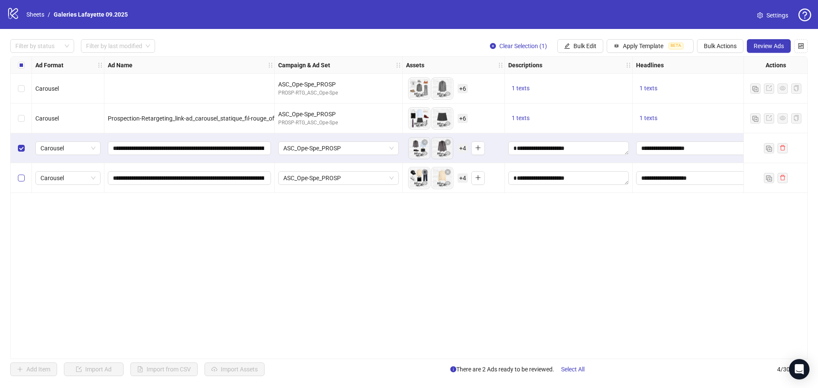 Image resolution: width=818 pixels, height=388 pixels. I want to click on button: Bulk Actions, so click(720, 46).